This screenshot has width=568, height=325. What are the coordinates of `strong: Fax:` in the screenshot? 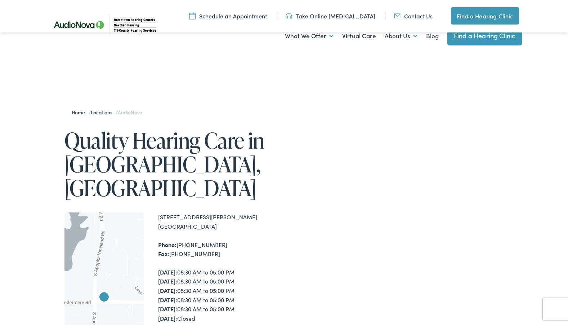 It's located at (164, 253).